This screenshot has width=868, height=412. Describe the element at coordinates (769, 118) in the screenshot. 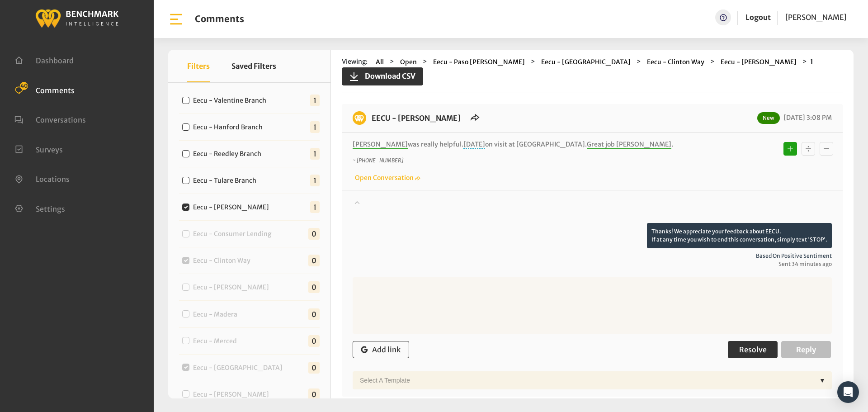

I see `span: New` at that location.